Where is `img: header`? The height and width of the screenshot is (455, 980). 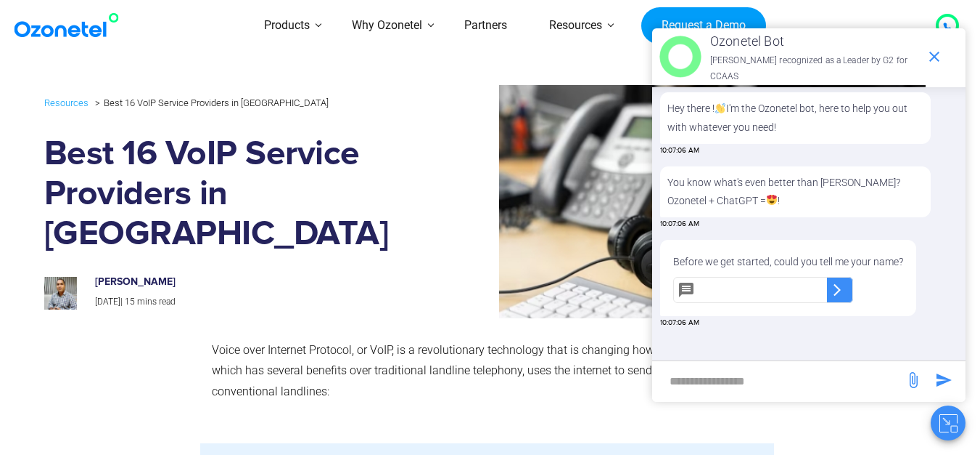 img: header is located at coordinates (681, 57).